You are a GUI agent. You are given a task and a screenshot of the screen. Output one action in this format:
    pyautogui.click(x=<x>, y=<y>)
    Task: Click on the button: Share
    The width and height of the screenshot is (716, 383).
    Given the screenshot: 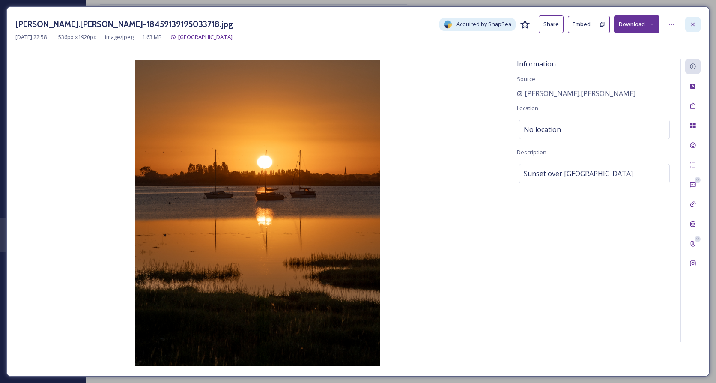 What is the action you would take?
    pyautogui.click(x=551, y=24)
    